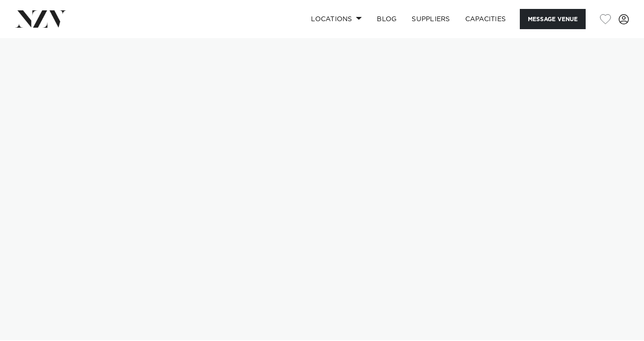 This screenshot has height=341, width=644. I want to click on a: SUPPLIERS, so click(431, 19).